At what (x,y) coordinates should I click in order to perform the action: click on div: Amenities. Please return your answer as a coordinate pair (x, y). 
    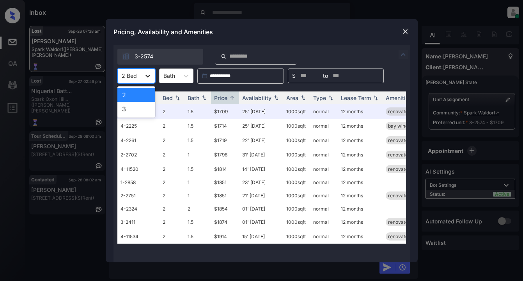
    Looking at the image, I should click on (398, 98).